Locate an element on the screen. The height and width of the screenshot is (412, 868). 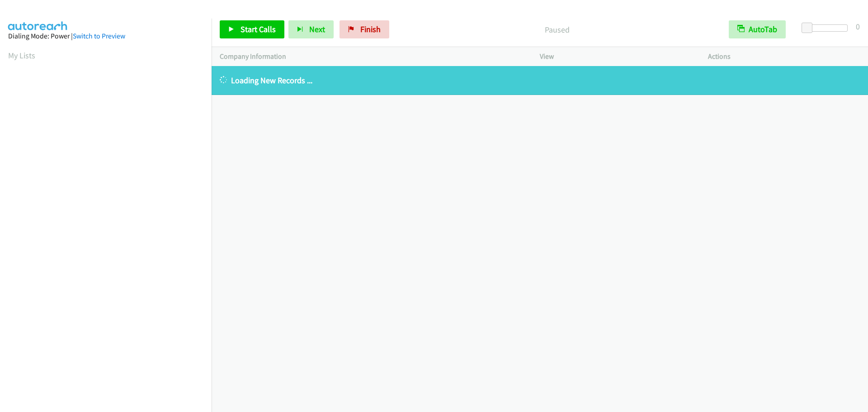
div: Dialing Mode: Power | is located at coordinates (106, 37).